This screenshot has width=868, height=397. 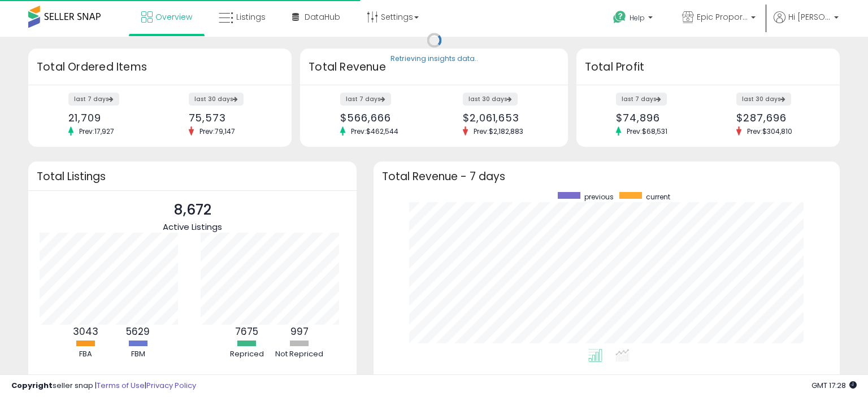 What do you see at coordinates (247, 354) in the screenshot?
I see `div: Repriced` at bounding box center [247, 354].